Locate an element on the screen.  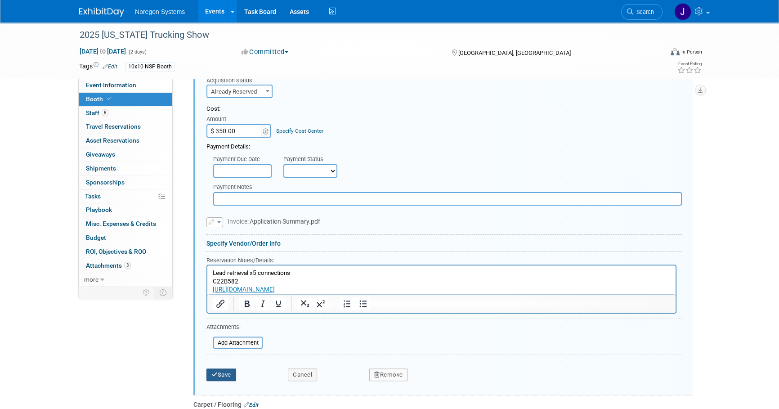
a: Attachments3 is located at coordinates (125, 266).